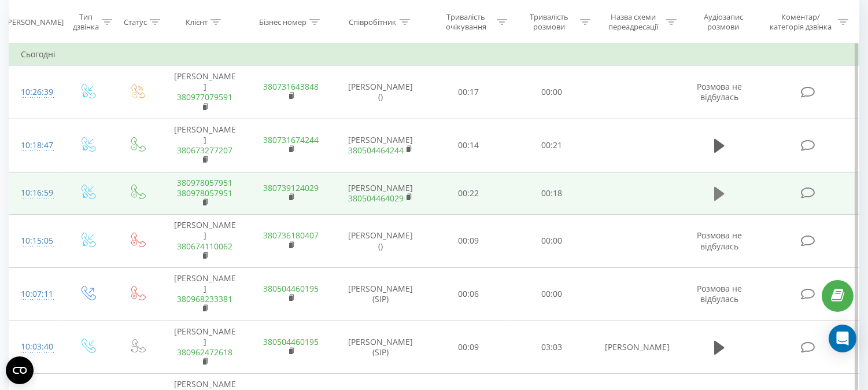  Describe the element at coordinates (35, 192) in the screenshot. I see `div: 10:16:59` at that location.